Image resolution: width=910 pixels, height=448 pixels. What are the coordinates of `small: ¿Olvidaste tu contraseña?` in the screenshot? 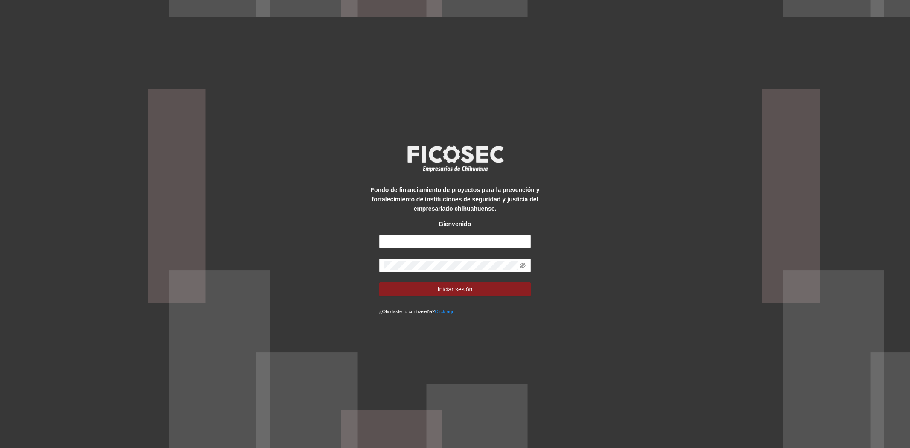 It's located at (417, 312).